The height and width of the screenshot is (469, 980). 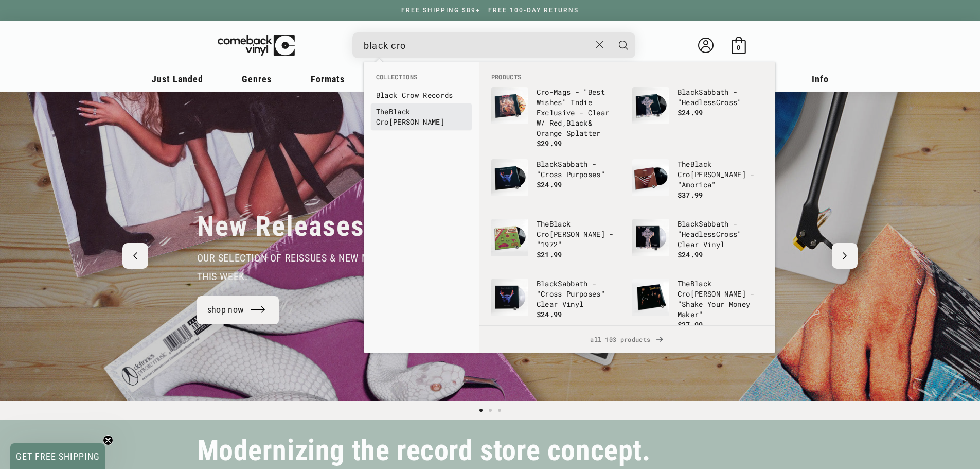 I want to click on a: Black Sabbath - "Cross Purposes" BlackSabbath - "Cross Purposes" $24.99, so click(x=557, y=184).